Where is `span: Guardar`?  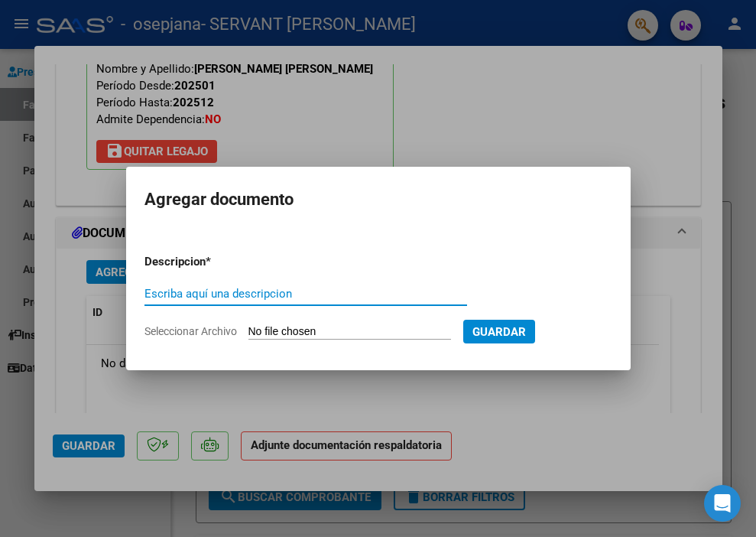 span: Guardar is located at coordinates (500, 332).